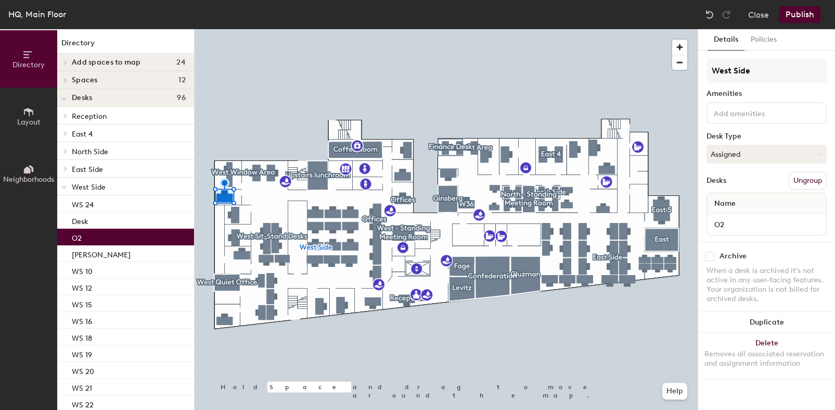 This screenshot has width=835, height=410. Describe the element at coordinates (82, 320) in the screenshot. I see `p: WS 16` at that location.